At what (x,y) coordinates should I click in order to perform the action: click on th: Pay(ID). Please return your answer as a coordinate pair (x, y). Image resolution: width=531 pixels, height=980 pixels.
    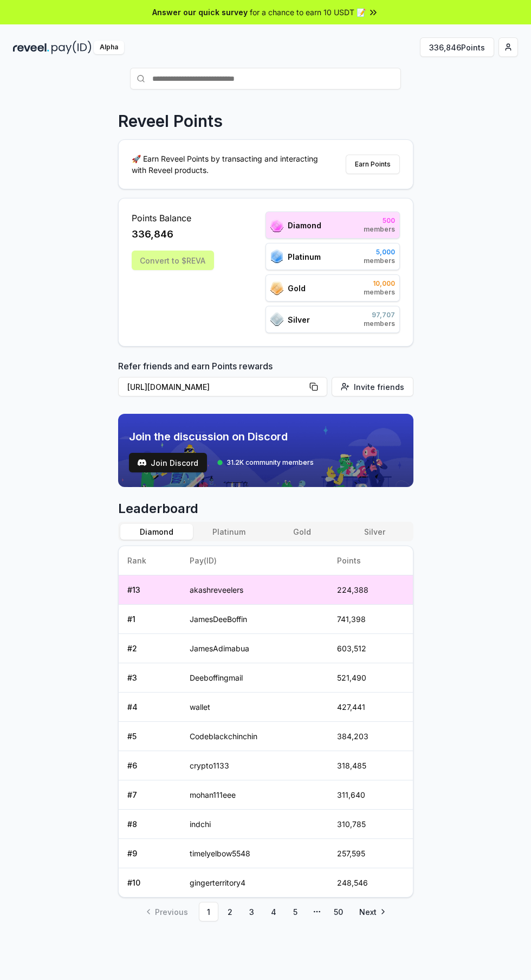
    Looking at the image, I should click on (255, 561).